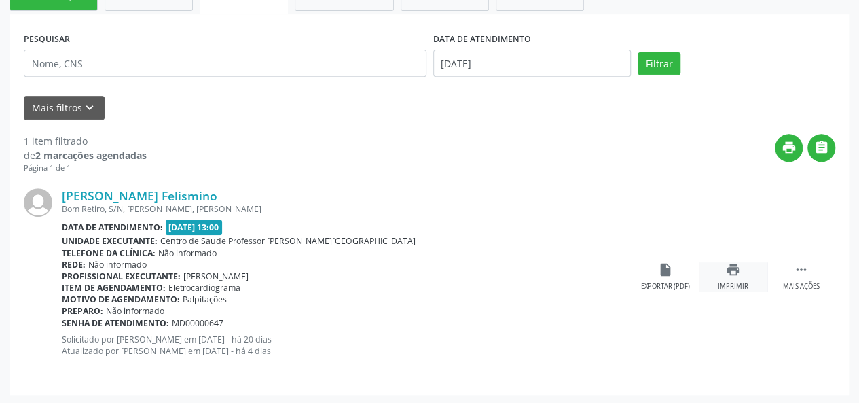 This screenshot has width=859, height=403. Describe the element at coordinates (109, 240) in the screenshot. I see `b: Unidade executante:` at that location.